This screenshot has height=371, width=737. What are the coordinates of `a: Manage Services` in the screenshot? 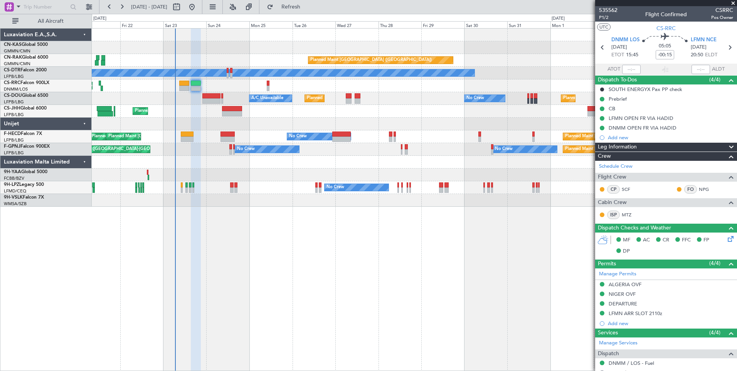 It's located at (618, 343).